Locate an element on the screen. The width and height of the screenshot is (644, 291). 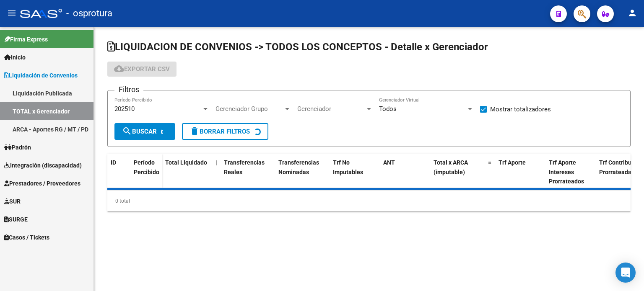
span: Período Percibido is located at coordinates (146, 167).